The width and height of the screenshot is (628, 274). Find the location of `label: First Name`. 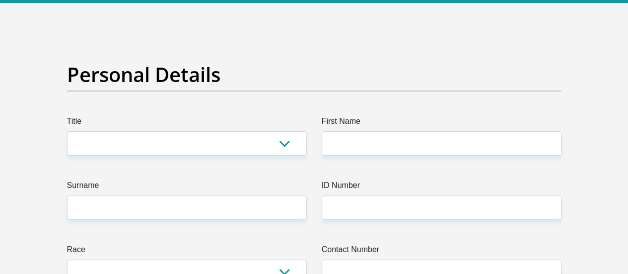

label: First Name is located at coordinates (441, 123).